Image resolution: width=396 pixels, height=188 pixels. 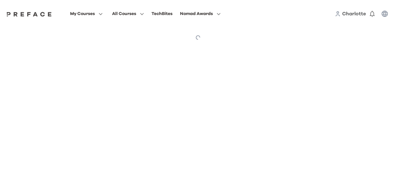 I want to click on a: Charlotte, so click(x=354, y=14).